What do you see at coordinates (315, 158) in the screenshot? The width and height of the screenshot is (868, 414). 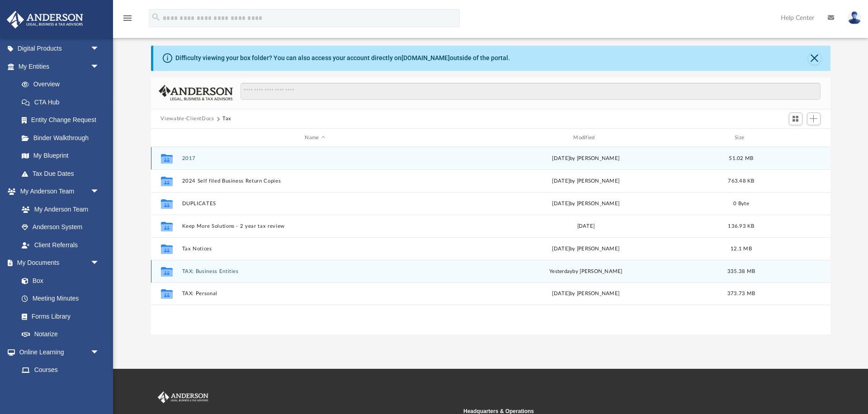 I see `button: 2017` at bounding box center [315, 158].